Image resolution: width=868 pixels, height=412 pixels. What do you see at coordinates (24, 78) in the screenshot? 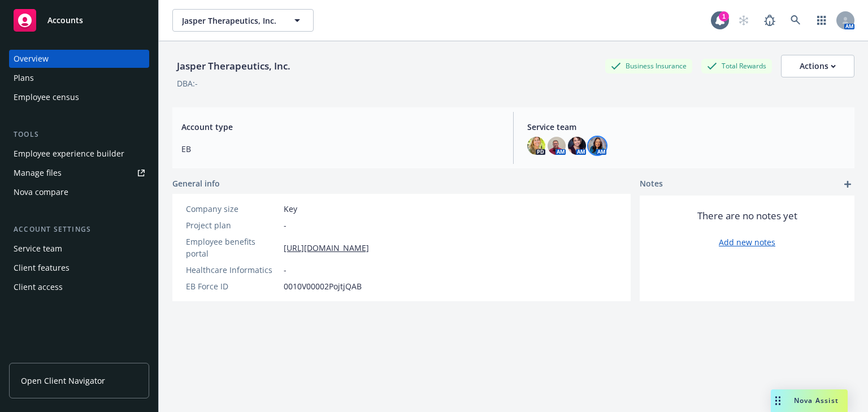
I see `div: Plans` at bounding box center [24, 78].